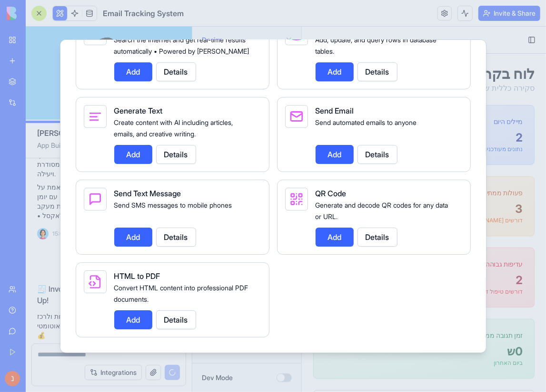 This screenshot has width=546, height=392. Describe the element at coordinates (381, 211) in the screenshot. I see `span: Generate and decode QR codes for any data or URL.` at that location.